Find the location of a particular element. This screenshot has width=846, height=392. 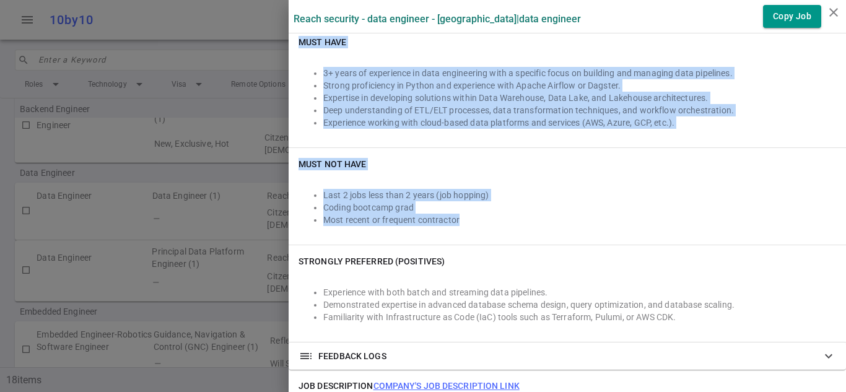

h6: Must Have is located at coordinates (322, 42).